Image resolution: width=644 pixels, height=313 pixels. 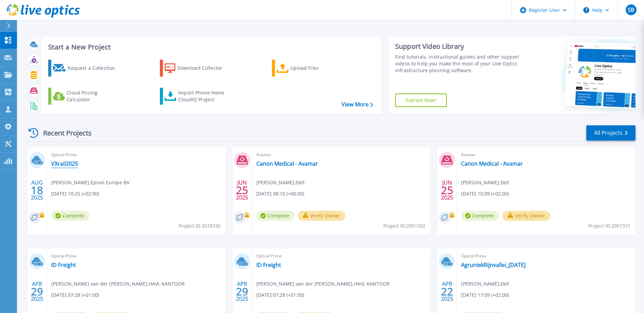 I want to click on span: Project ID: 2951332, so click(x=404, y=226).